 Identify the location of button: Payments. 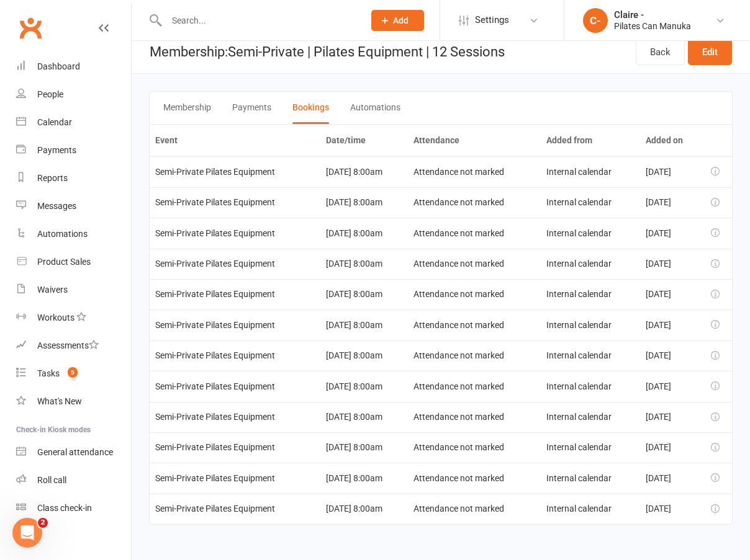
(251, 108).